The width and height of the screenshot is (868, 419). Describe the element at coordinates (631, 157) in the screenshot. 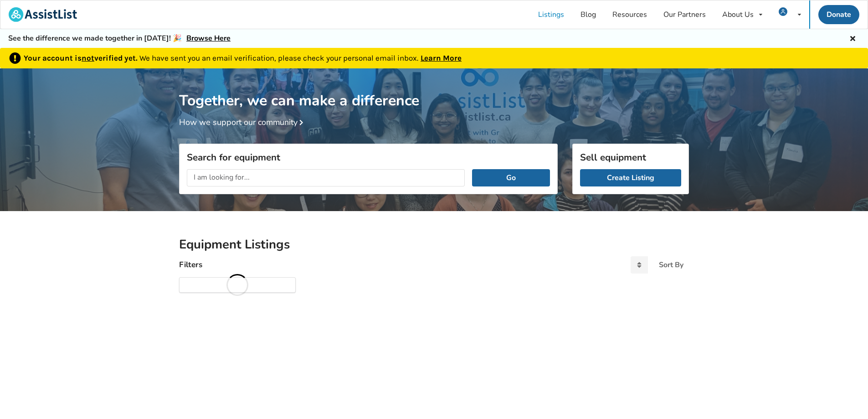

I see `h3: Sell equipment` at that location.